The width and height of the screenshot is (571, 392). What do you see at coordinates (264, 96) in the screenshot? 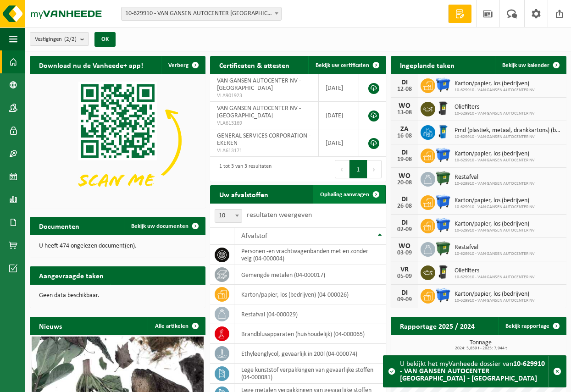
I see `span: VLA901923` at bounding box center [264, 96].